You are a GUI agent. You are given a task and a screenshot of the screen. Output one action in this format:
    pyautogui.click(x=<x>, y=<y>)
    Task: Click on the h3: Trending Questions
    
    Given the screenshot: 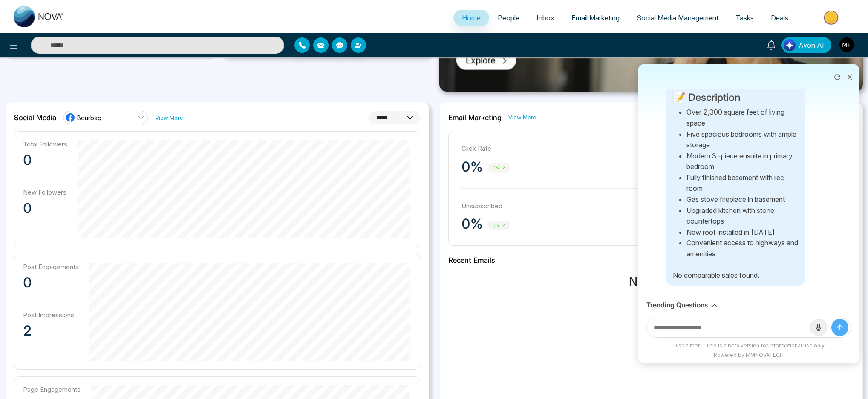 What is the action you would take?
    pyautogui.click(x=677, y=305)
    